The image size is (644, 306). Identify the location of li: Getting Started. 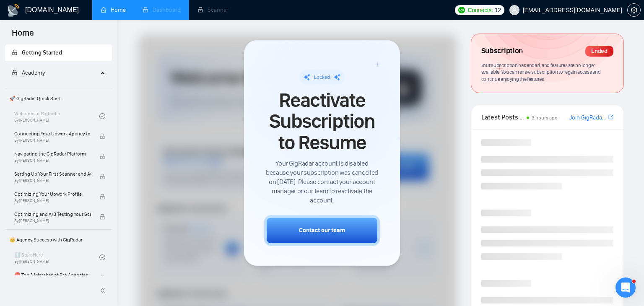
(58, 53).